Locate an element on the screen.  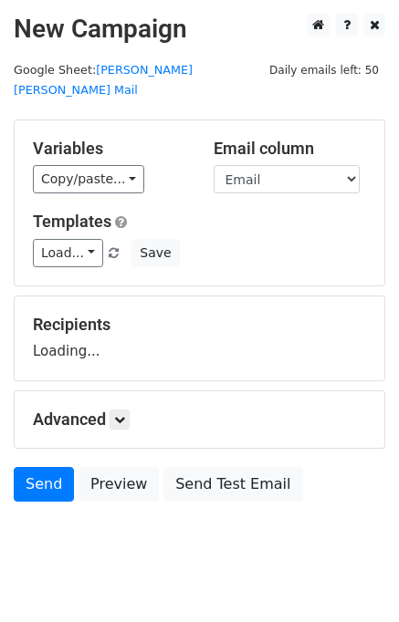
div: Loading... is located at coordinates (199, 338).